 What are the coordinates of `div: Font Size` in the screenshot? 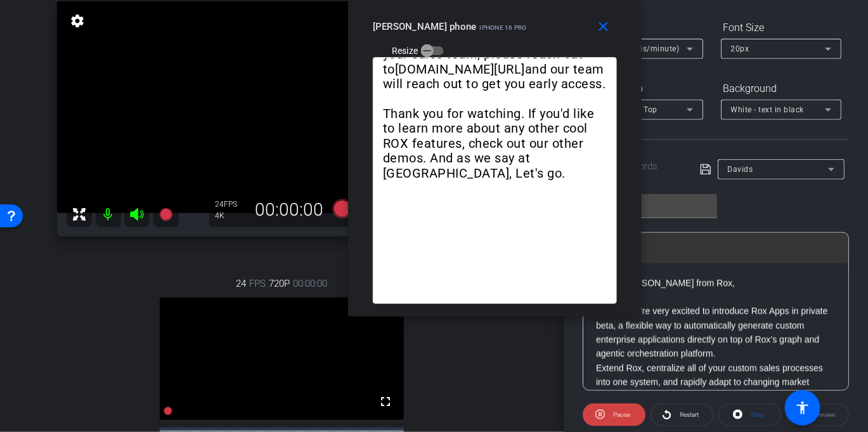 It's located at (781, 28).